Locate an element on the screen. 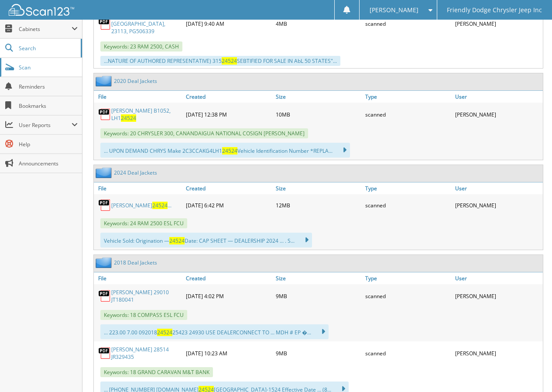  span: Keywords: 24 RAM 2500 ESL FCU is located at coordinates (144, 223).